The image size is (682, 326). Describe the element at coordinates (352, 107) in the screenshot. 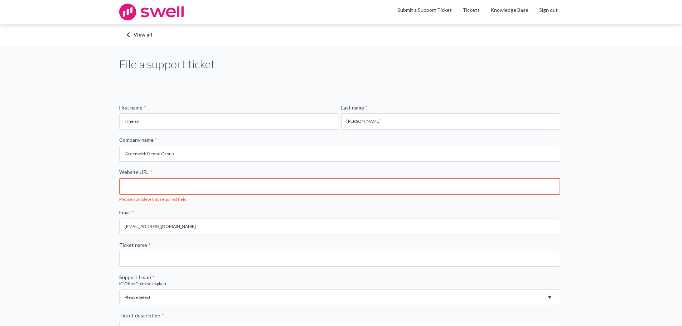

I see `span: Last name` at that location.